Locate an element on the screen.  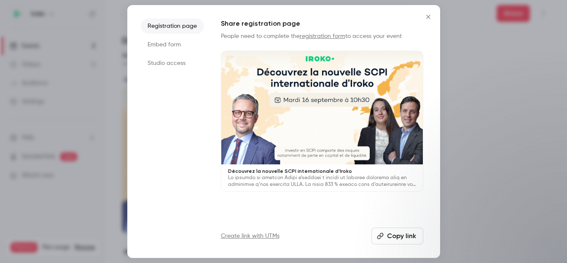
p: Lo ipsumdo si ametcon Adipi e’seddoei t incidi ut laboree dolorema aliq en adminimve q’nos exerci... is located at coordinates (322, 181).